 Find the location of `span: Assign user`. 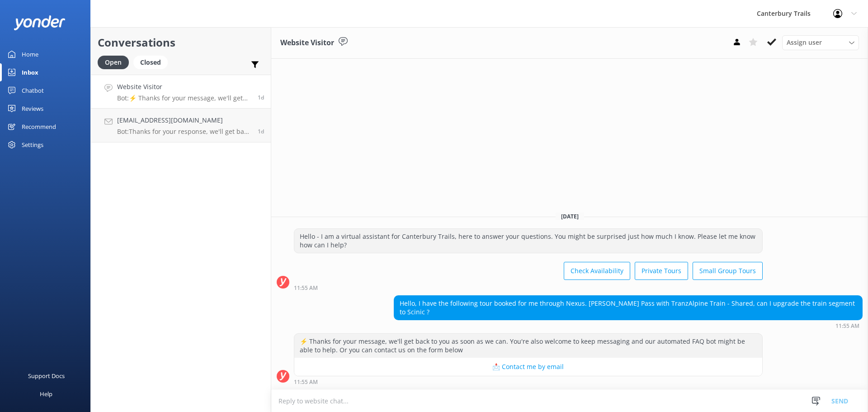

span: Assign user is located at coordinates (805, 43).